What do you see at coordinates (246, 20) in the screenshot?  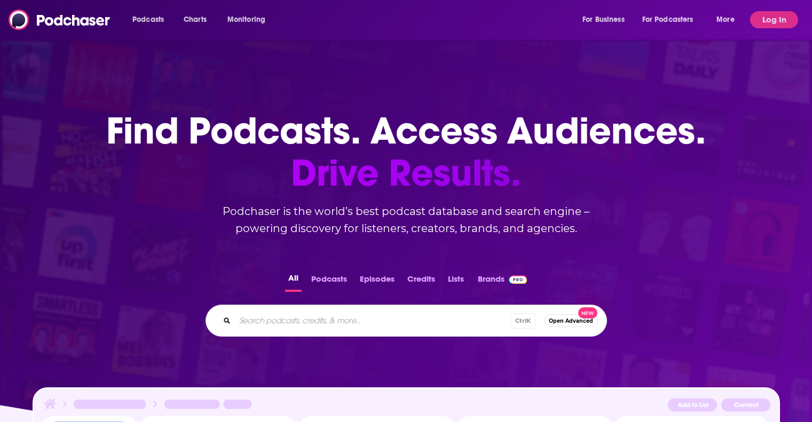 I see `span: Monitoring` at bounding box center [246, 20].